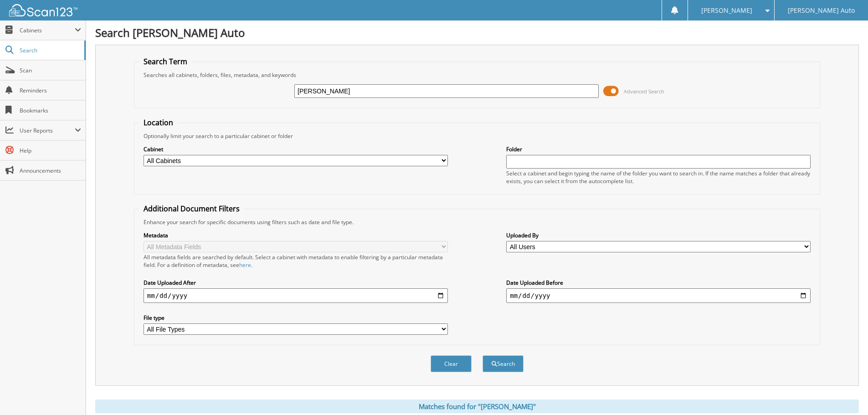 This screenshot has height=415, width=868. What do you see at coordinates (50, 171) in the screenshot?
I see `span: Announcements` at bounding box center [50, 171].